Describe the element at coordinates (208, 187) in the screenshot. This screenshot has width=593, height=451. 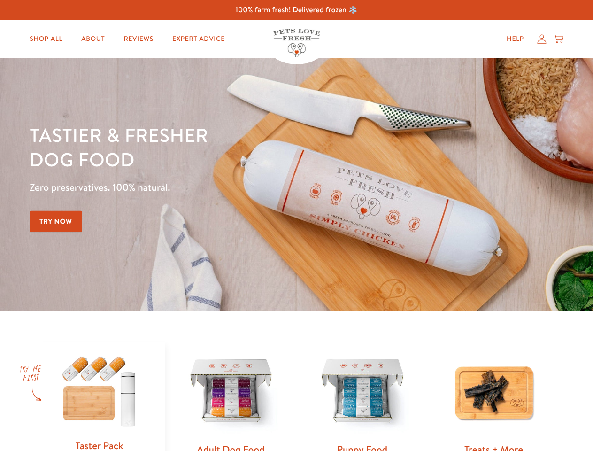
I see `p: Zero preservatives. 100% natural.` at that location.